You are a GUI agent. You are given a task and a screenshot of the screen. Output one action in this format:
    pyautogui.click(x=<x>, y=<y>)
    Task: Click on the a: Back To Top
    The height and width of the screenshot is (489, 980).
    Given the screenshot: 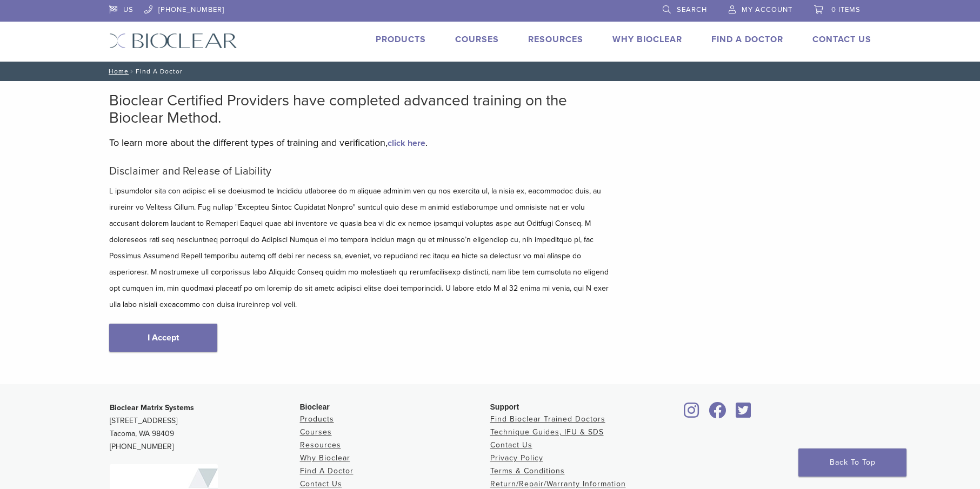 What is the action you would take?
    pyautogui.click(x=852, y=462)
    